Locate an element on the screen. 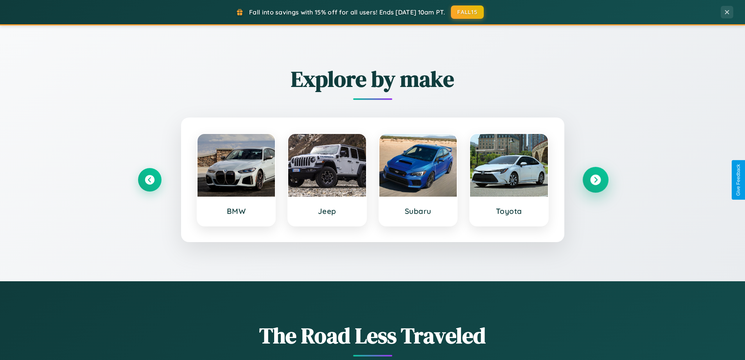 The image size is (745, 360). h1: The Road Less Traveled is located at coordinates (373, 335).